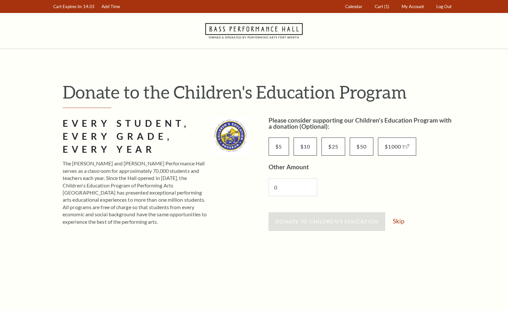 The height and width of the screenshot is (310, 508). Describe the element at coordinates (333, 147) in the screenshot. I see `input: $25` at that location.